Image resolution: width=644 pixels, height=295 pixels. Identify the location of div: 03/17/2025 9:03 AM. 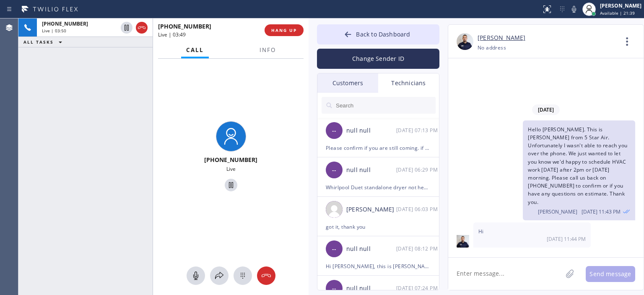
(418, 209).